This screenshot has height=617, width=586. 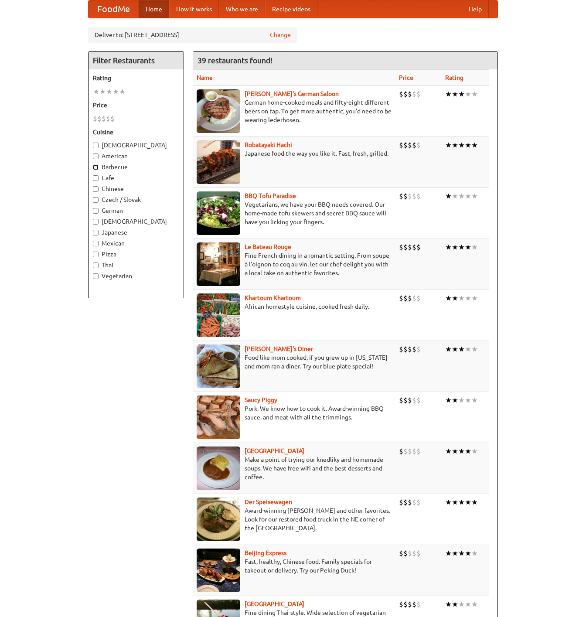 I want to click on p: Japanese food the way you like it. Fast, fresh, grilled., so click(x=294, y=154).